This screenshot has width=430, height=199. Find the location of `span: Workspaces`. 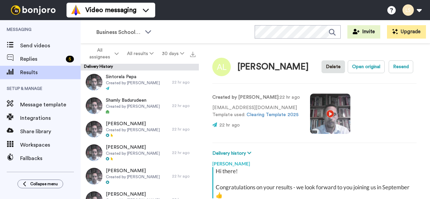

span: Workspaces is located at coordinates (50, 145).